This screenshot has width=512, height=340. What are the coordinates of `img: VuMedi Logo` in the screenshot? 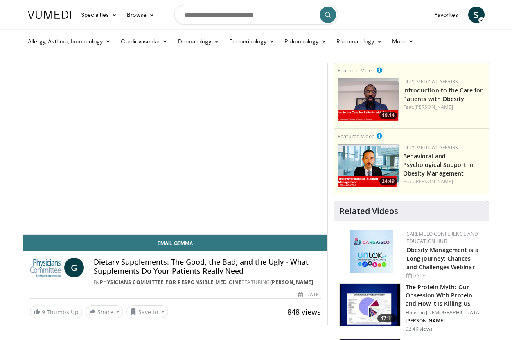 It's located at (49, 15).